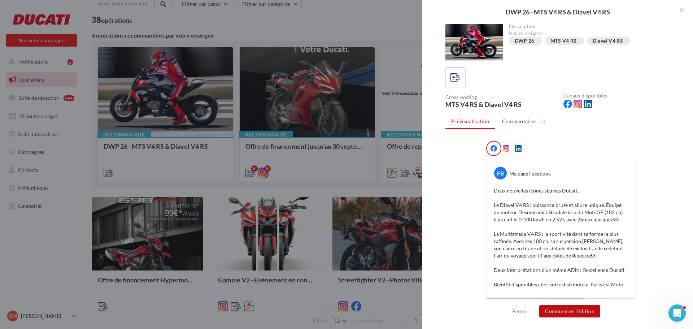  Describe the element at coordinates (542, 121) in the screenshot. I see `span: (0)` at that location.